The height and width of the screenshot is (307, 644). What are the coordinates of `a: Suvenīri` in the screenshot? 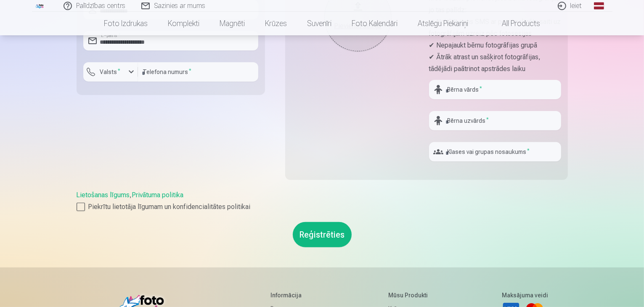 It's located at (319, 24).